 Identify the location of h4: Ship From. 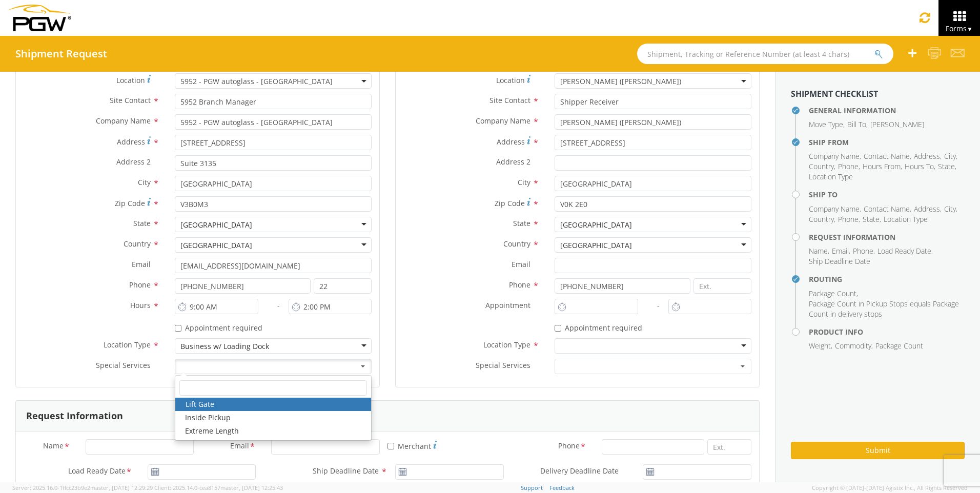
(886, 142).